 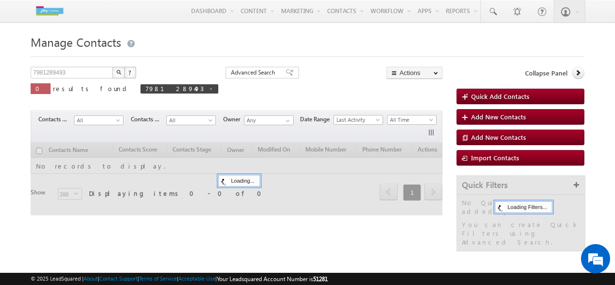 I want to click on span: Last Activity, so click(x=357, y=120).